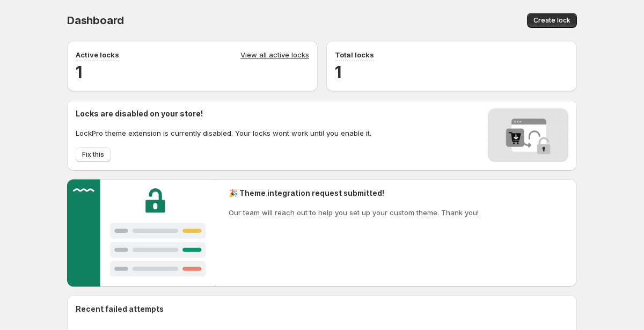 The height and width of the screenshot is (330, 644). Describe the element at coordinates (93, 154) in the screenshot. I see `span: Fix this` at that location.